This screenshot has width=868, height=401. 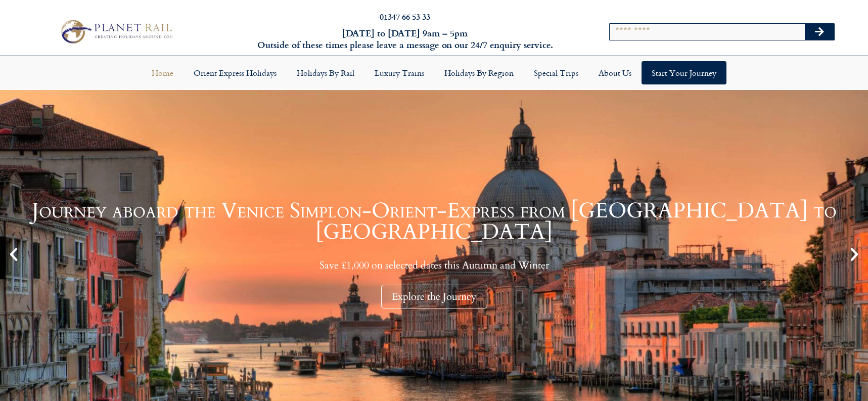 I want to click on a: Home, so click(x=162, y=73).